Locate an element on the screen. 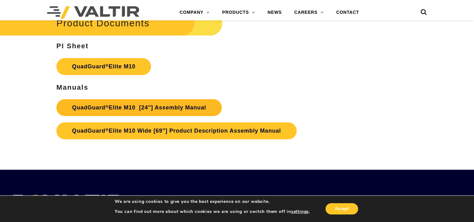 The image size is (474, 222). a: QuadGuard®Elite M10 [24″] Assembly Manual is located at coordinates (139, 107).